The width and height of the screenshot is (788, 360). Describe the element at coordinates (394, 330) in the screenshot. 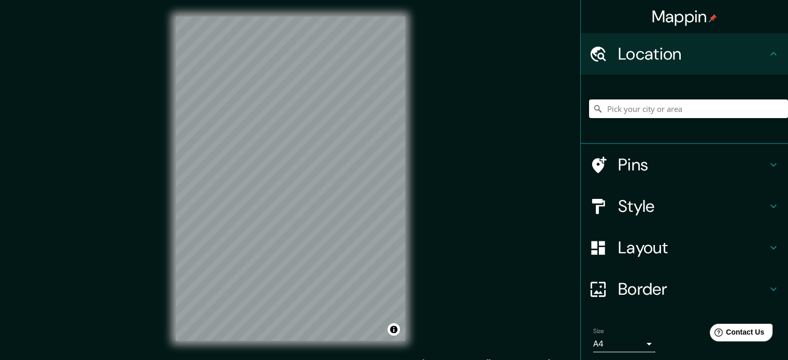

I see `button: Toggle attribution` at that location.